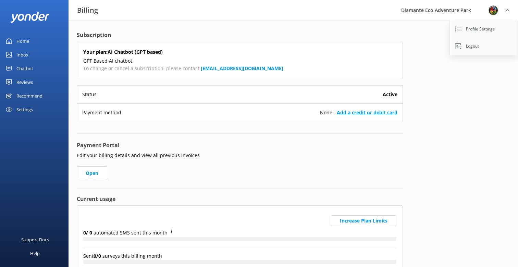 This screenshot has height=267, width=518. Describe the element at coordinates (35, 240) in the screenshot. I see `div: Support Docs` at that location.